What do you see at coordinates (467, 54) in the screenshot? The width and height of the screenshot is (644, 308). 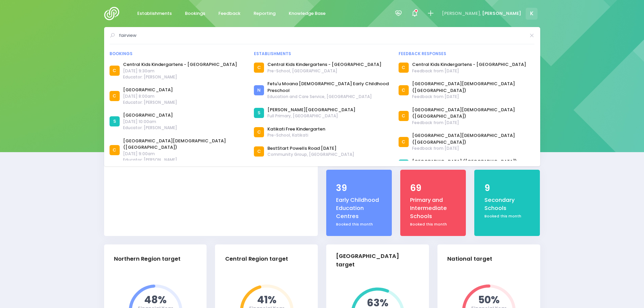 I see `div: Feedback responses` at bounding box center [467, 54].